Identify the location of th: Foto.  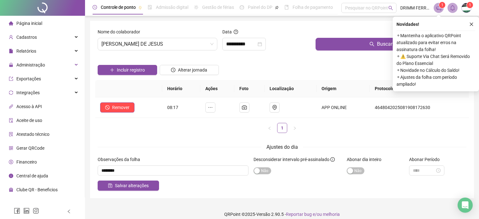
(249, 88).